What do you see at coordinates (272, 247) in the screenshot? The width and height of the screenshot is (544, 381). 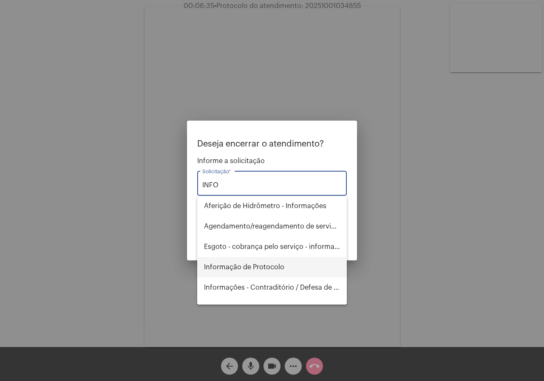 I see `span: Esgoto - cobrança pelo serviço - informações` at bounding box center [272, 247].